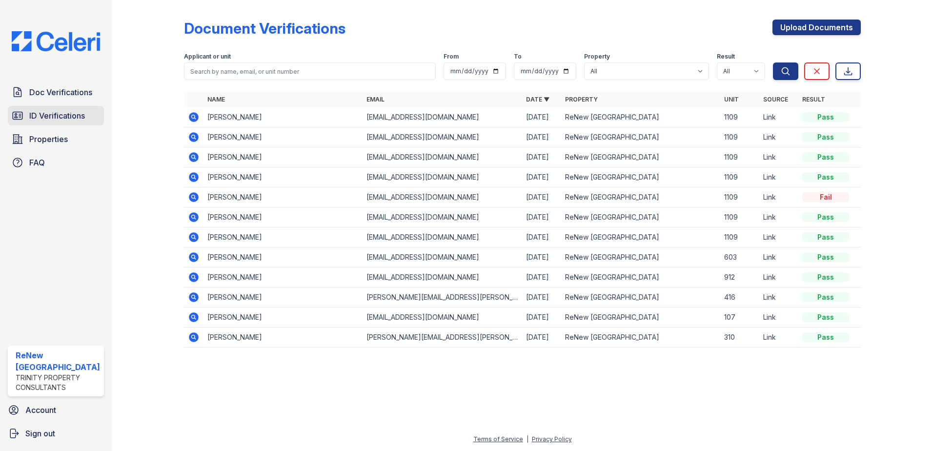 The image size is (933, 451). I want to click on button: Sign out, so click(56, 433).